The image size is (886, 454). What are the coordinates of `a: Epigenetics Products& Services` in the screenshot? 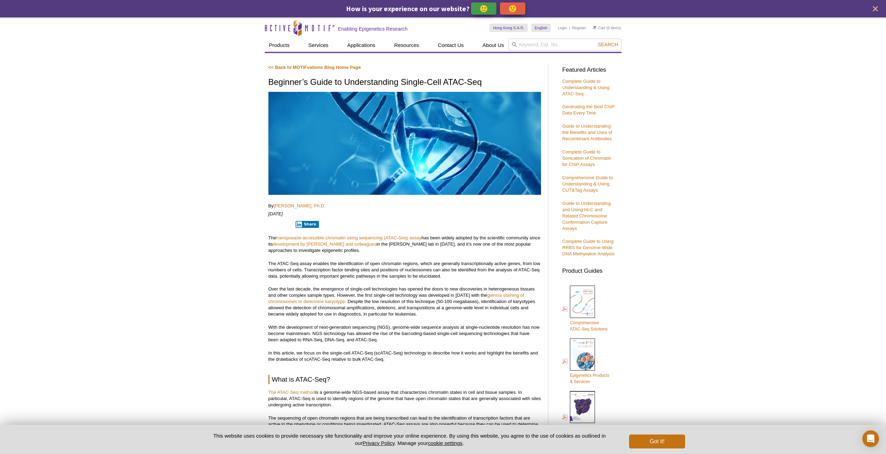 It's located at (585, 362).